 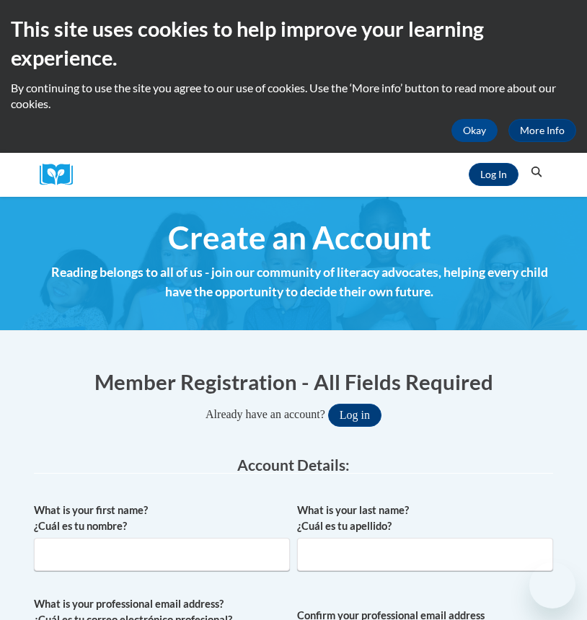 I want to click on h2: This site uses cookies to help improve your learning experience., so click(x=294, y=43).